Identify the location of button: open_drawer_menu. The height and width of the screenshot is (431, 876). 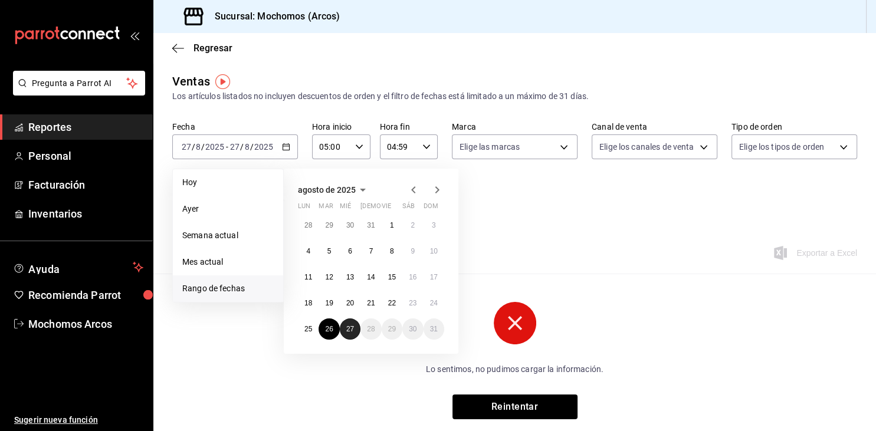
(135, 35).